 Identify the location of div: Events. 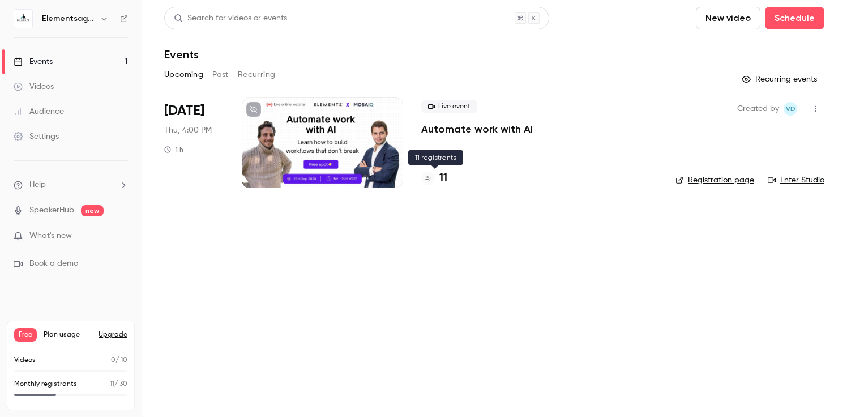
(33, 62).